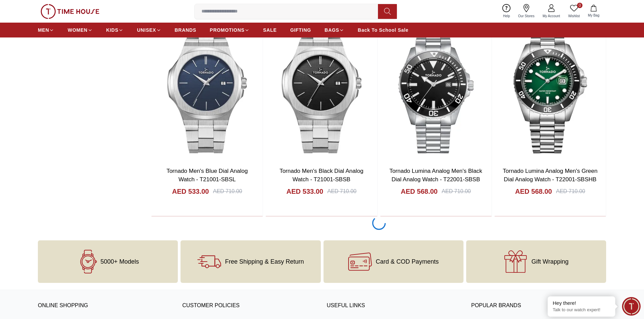 Image resolution: width=644 pixels, height=319 pixels. I want to click on a: BRANDS, so click(186, 30).